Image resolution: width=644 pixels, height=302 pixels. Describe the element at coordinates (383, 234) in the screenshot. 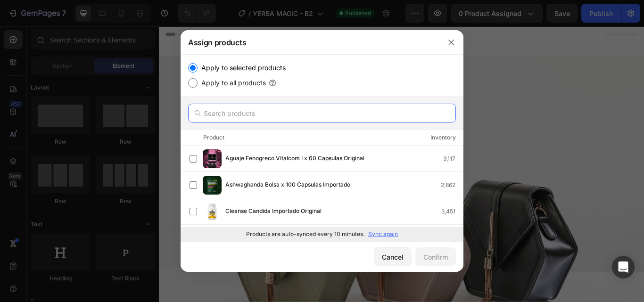

I see `p: Sync again` at that location.